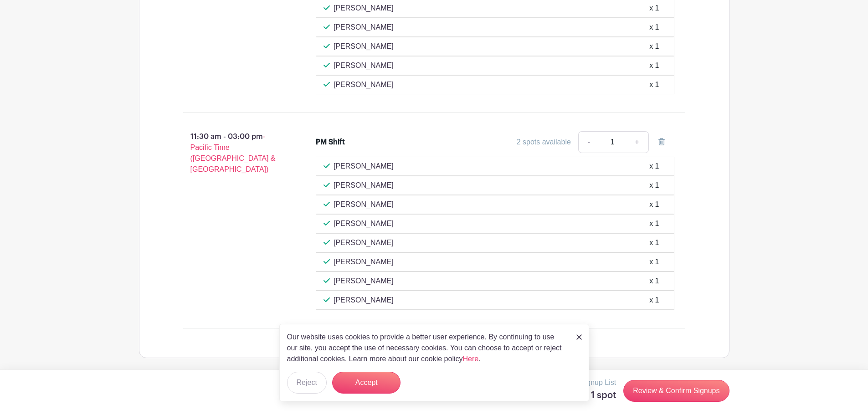 The height and width of the screenshot is (415, 868). I want to click on h5: 1 spot, so click(597, 395).